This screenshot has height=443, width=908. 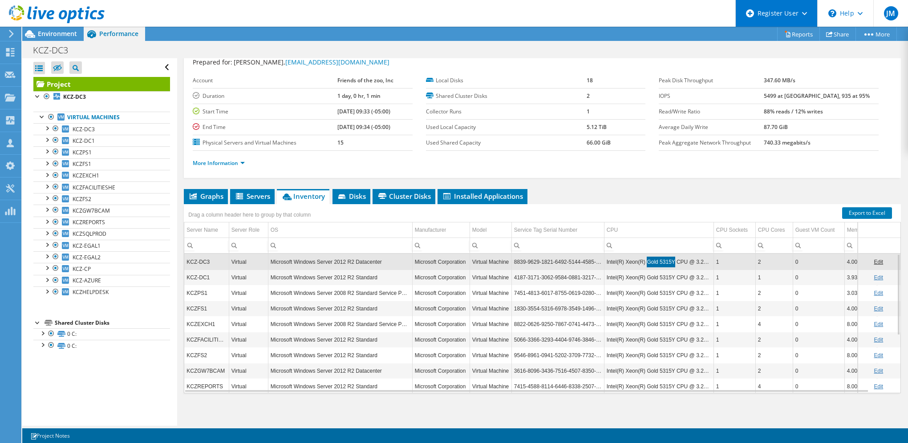 What do you see at coordinates (588, 96) in the screenshot?
I see `b: 2` at bounding box center [588, 96].